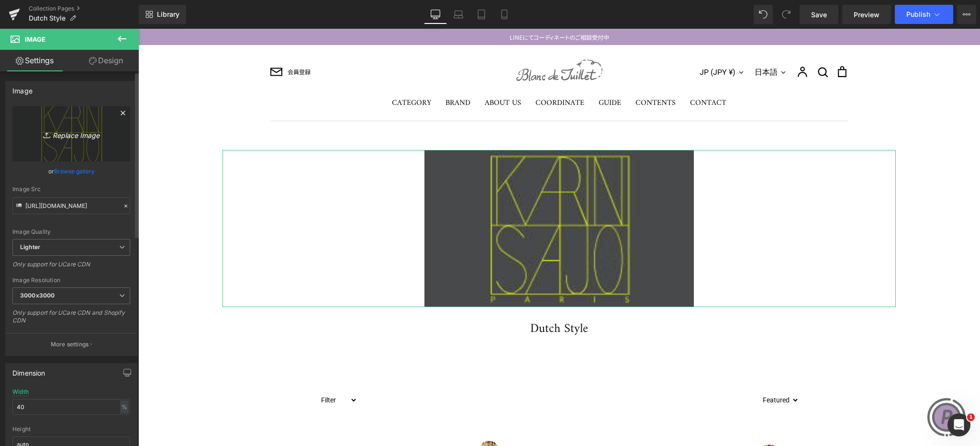  Describe the element at coordinates (72, 429) in the screenshot. I see `div: Height` at that location.